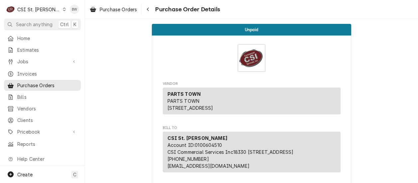 This screenshot has width=418, height=183. I want to click on img: Logo, so click(251, 58).